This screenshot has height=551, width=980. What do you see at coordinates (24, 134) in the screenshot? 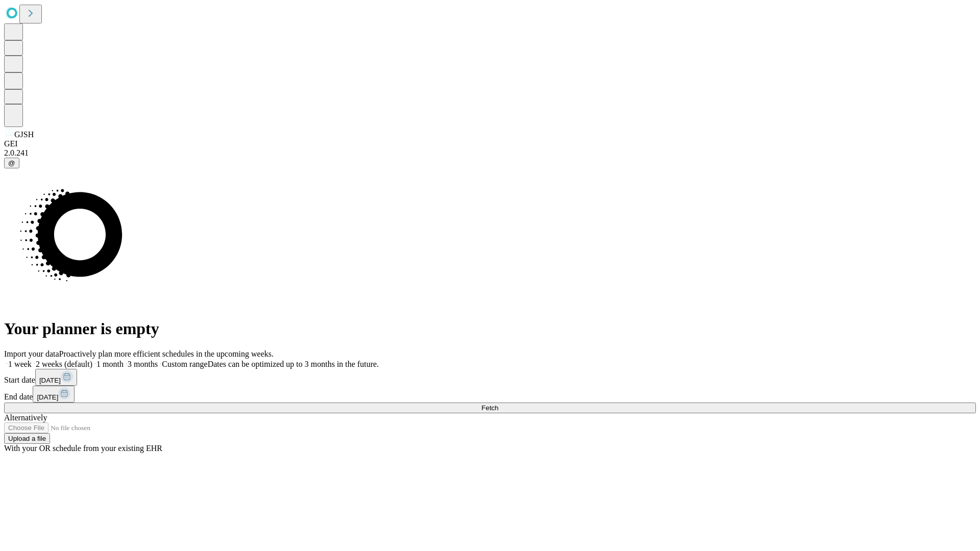
I see `span: GJSH` at bounding box center [24, 134].